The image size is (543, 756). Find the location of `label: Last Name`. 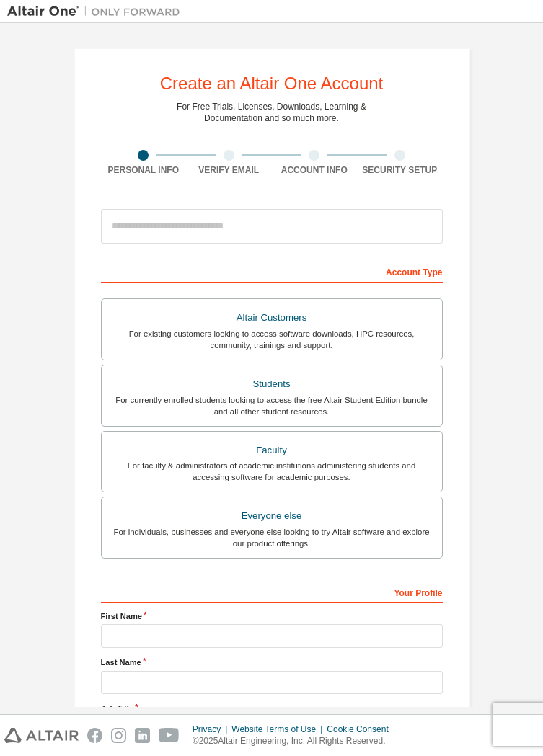

label: Last Name is located at coordinates (272, 662).